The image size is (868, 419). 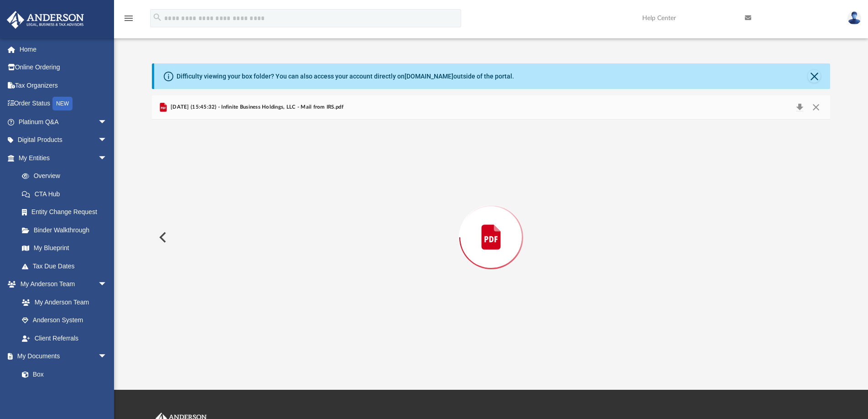 I want to click on a: Entity Change Request, so click(x=67, y=213).